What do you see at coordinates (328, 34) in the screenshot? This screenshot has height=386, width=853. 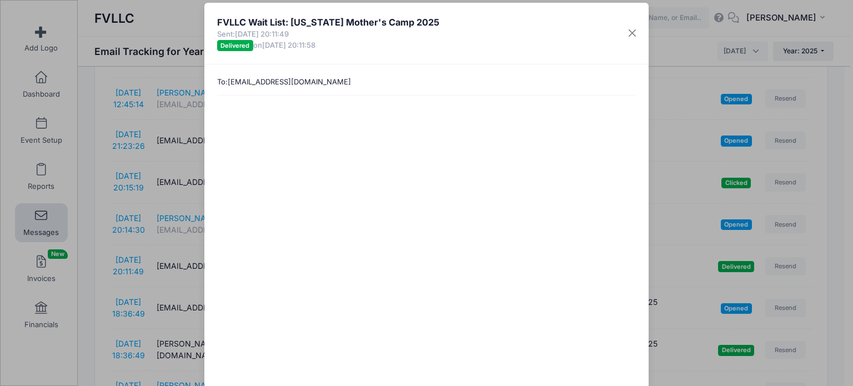 I see `span: Sent:` at bounding box center [328, 34].